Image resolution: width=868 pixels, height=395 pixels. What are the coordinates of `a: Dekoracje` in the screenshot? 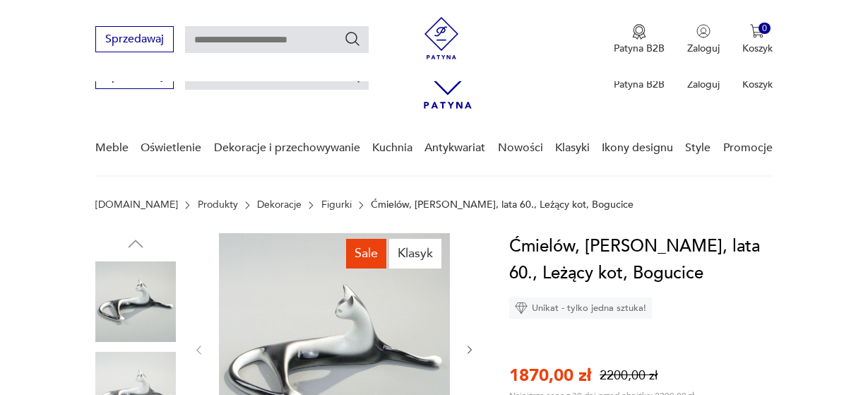 It's located at (279, 205).